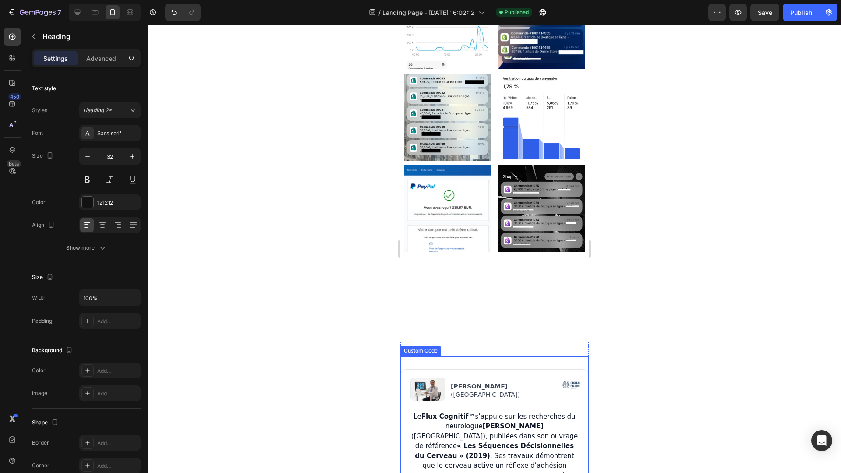  I want to click on div: Custom Code, so click(20, 326).